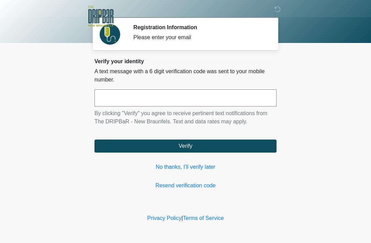  I want to click on div: Please enter your email, so click(199, 37).